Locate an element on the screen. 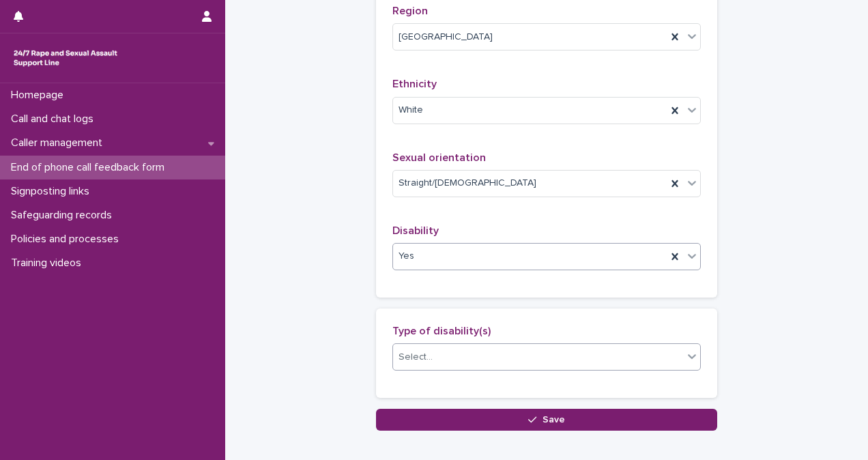  img: rhQMoQhaT3yELyF149Cw is located at coordinates (66, 58).